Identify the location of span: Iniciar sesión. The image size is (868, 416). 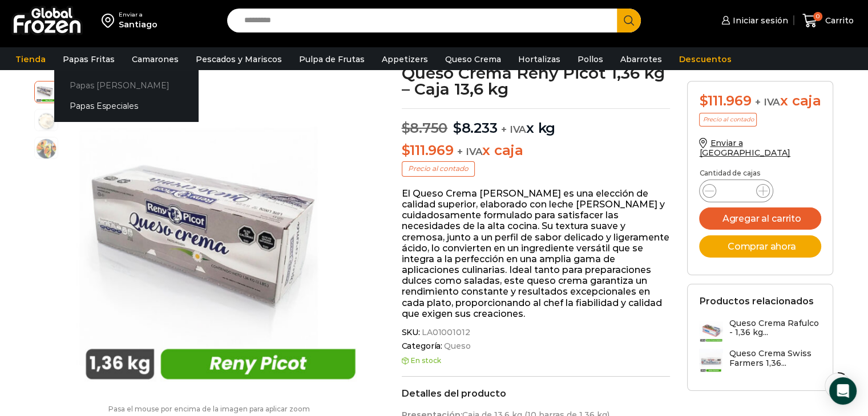
(758, 20).